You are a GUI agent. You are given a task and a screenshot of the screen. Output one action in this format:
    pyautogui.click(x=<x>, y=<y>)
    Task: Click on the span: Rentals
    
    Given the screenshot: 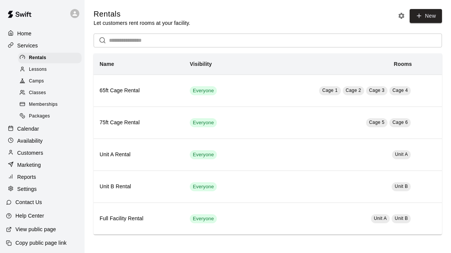 What is the action you would take?
    pyautogui.click(x=38, y=58)
    